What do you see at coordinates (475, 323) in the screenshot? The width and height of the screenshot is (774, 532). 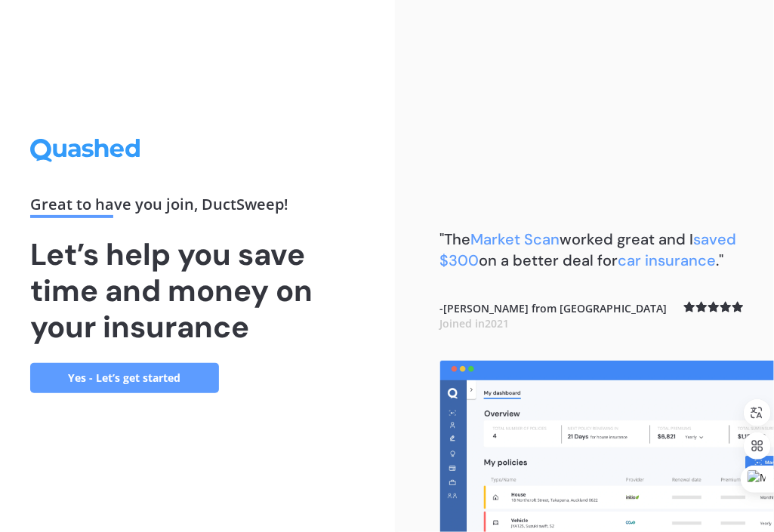 I see `span: Joined in 2021` at bounding box center [475, 323].